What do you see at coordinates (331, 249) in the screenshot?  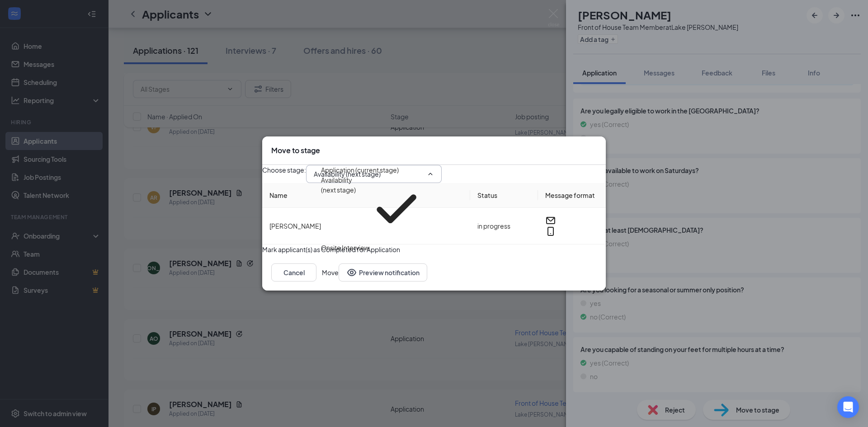 I see `span: Mark applicant(s) as Completed for Application` at bounding box center [331, 249].